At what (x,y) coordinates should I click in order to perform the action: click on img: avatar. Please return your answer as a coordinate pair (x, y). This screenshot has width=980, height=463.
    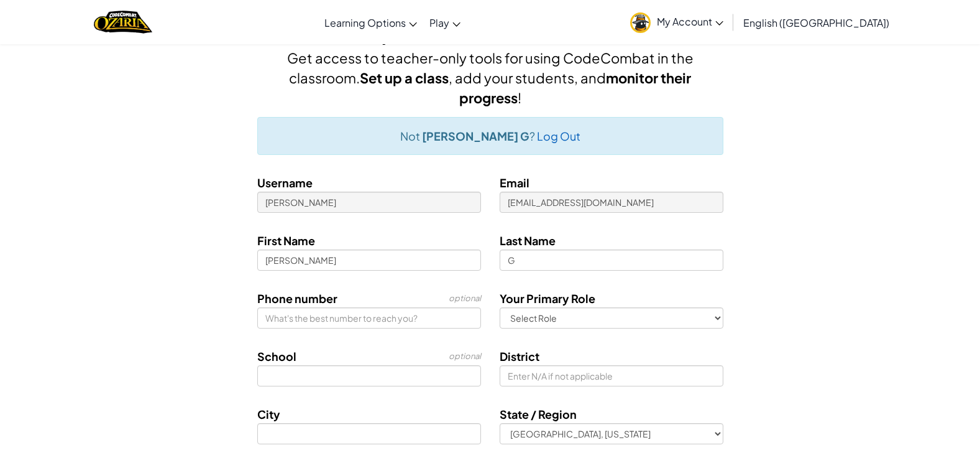
    Looking at the image, I should click on (640, 22).